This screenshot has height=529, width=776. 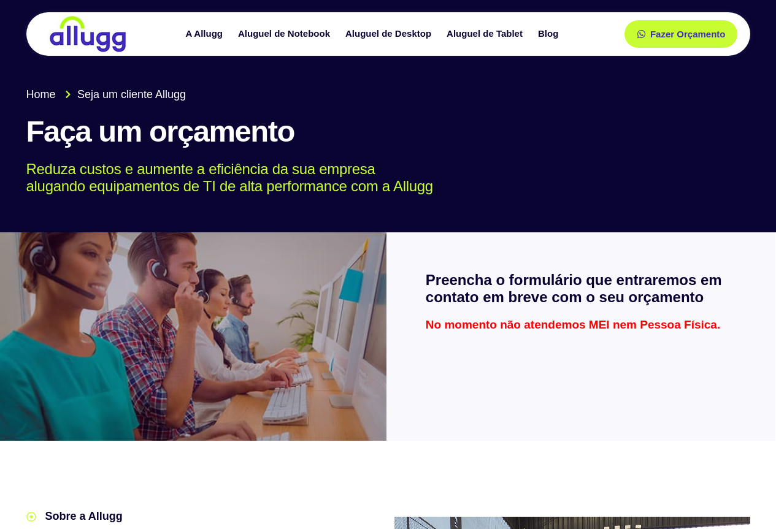 What do you see at coordinates (581, 289) in the screenshot?
I see `h2: Preencha o formulário que entraremos em contato em breve com o seu orçamento` at bounding box center [581, 289].